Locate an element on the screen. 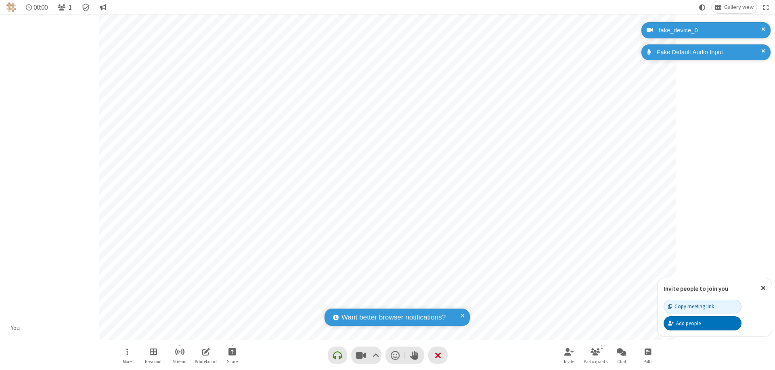  div: Timer is located at coordinates (37, 7).